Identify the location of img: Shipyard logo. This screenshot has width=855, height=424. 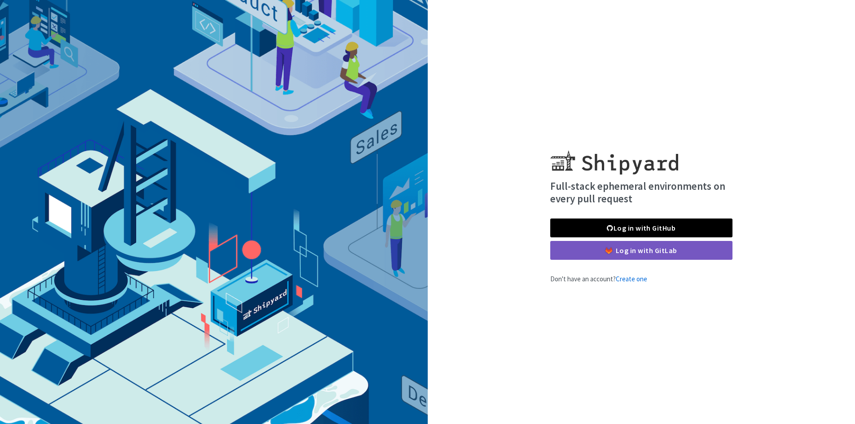
(614, 157).